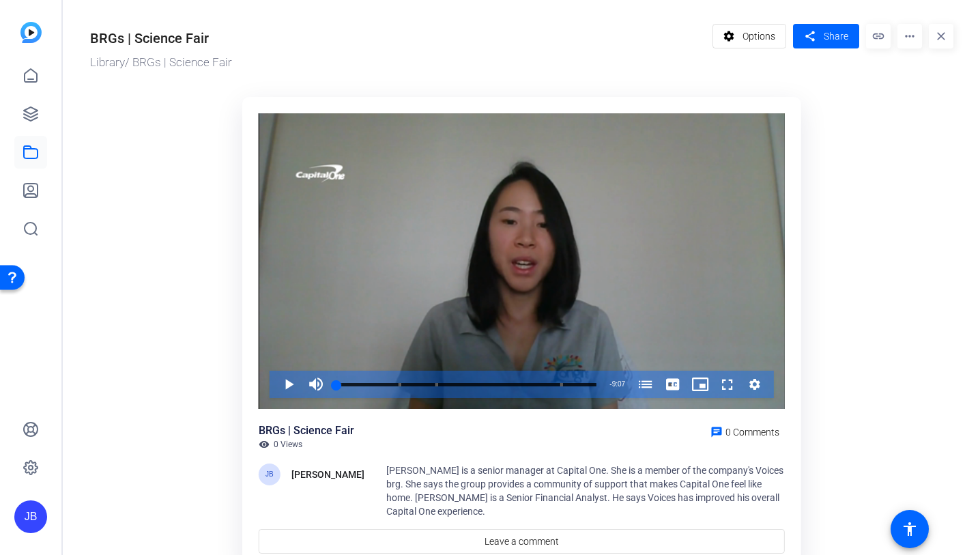 This screenshot has width=980, height=555. I want to click on mat-icon: more_horiz, so click(909, 36).